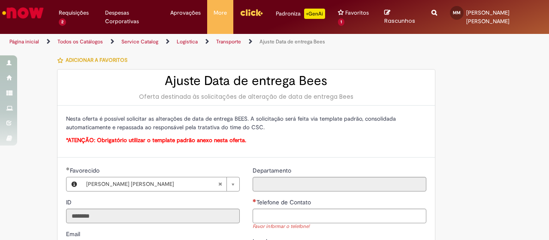 This screenshot has width=549, height=240. What do you see at coordinates (400, 21) in the screenshot?
I see `span: Rascunhos` at bounding box center [400, 21].